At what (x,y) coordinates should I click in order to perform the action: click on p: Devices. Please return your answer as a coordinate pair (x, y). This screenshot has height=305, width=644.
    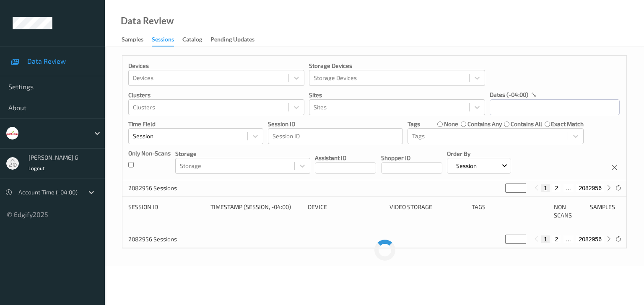
    Looking at the image, I should click on (217, 66).